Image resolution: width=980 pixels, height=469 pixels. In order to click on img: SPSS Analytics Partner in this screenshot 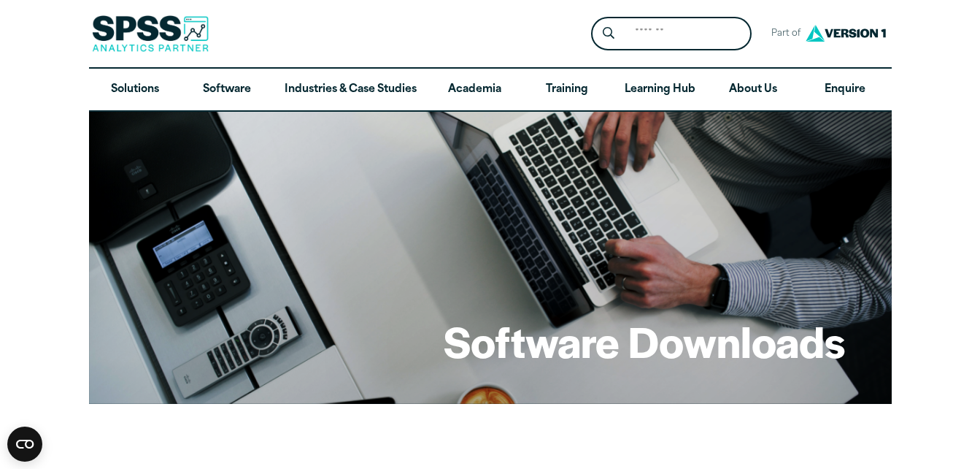, I will do `click(150, 33)`.